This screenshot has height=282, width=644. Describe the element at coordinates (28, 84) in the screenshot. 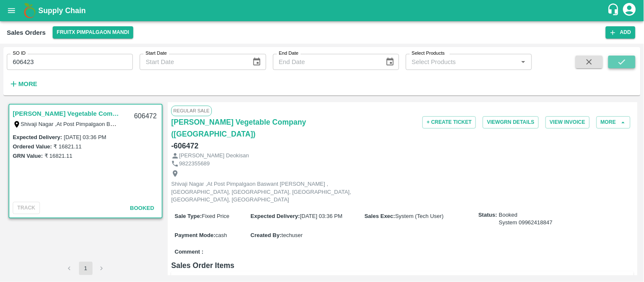

I see `strong: More` at that location.